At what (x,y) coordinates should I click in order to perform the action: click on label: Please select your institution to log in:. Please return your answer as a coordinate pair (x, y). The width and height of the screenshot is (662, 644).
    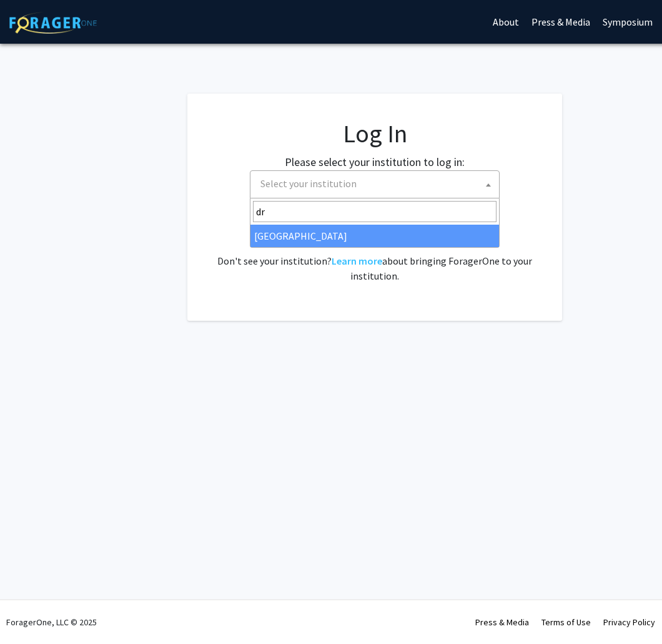
    Looking at the image, I should click on (375, 161).